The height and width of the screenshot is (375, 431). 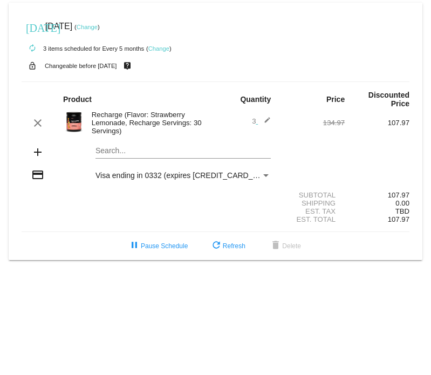 What do you see at coordinates (74, 122) in the screenshot?
I see `img: Image-1-Carousel-Recharge30S-Strw-Lemonade-Transp.png` at bounding box center [74, 122].